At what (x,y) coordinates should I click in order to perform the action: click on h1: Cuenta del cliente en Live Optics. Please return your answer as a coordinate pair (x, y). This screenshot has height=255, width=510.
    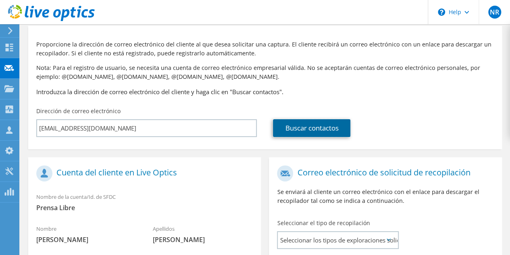
    Looking at the image, I should click on (142, 173).